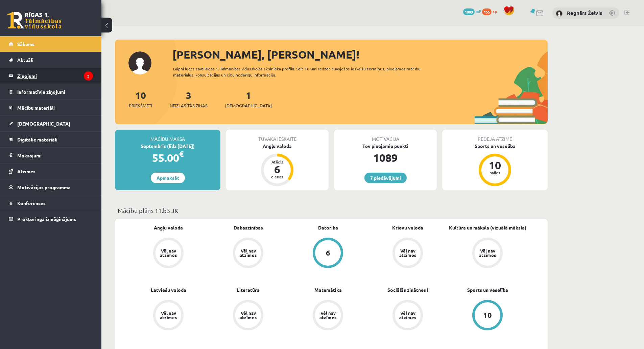  I want to click on a: Aktuāli, so click(51, 59).